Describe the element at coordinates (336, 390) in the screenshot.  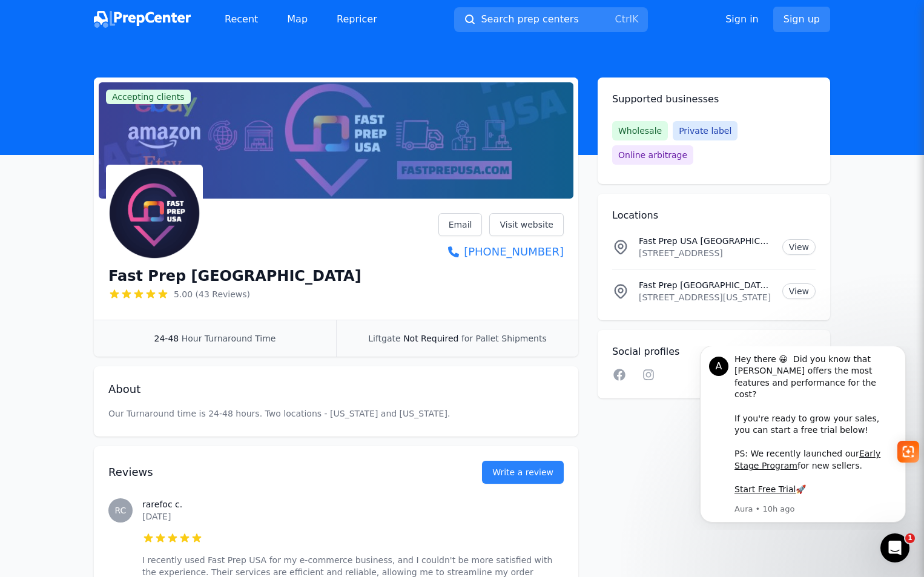
I see `h2: About` at that location.